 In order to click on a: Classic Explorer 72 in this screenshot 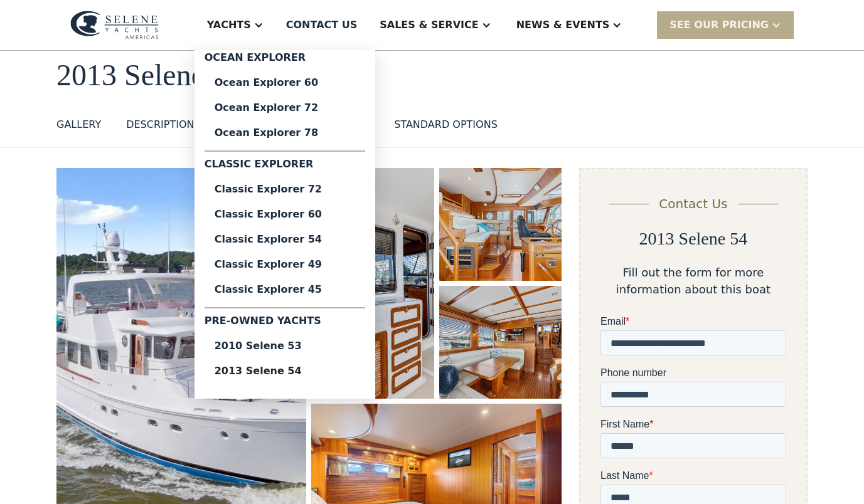, I will do `click(285, 190)`.